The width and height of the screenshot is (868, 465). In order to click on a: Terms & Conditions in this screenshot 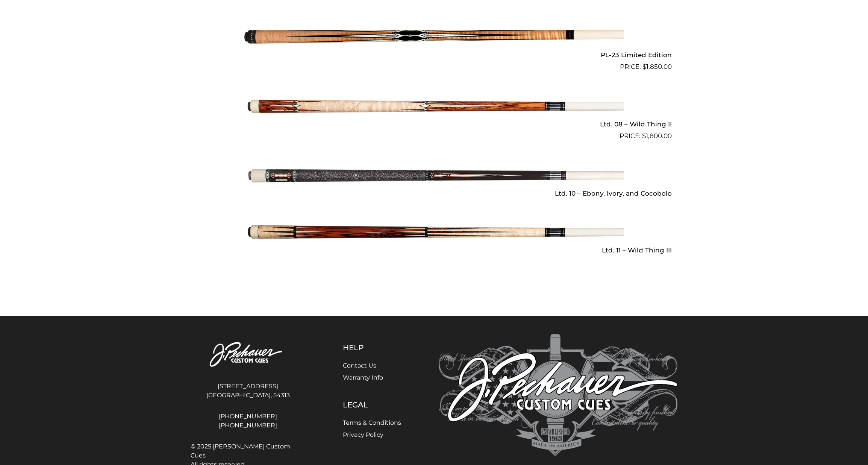, I will do `click(372, 422)`.